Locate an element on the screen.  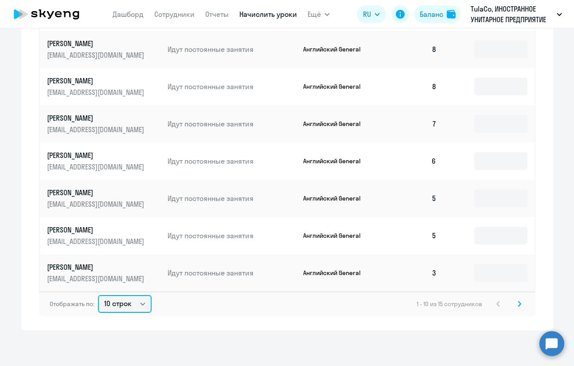
a: Сотрудники is located at coordinates (174, 14).